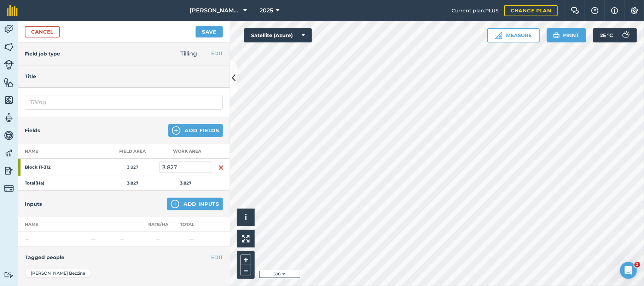  Describe the element at coordinates (513, 35) in the screenshot. I see `button: Measure` at that location.